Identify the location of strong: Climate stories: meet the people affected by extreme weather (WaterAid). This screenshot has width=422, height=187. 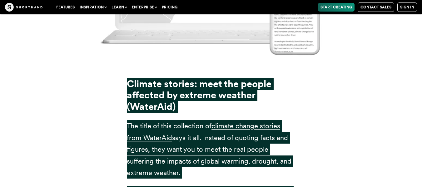
(199, 95).